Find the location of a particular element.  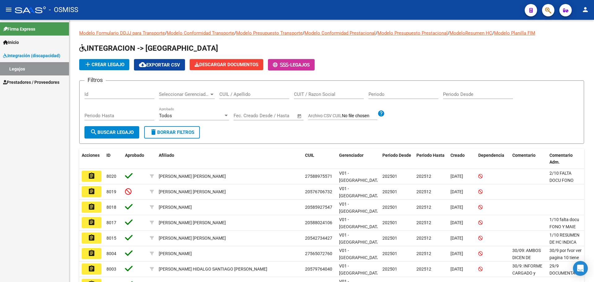

span: Legajos is located at coordinates (300, 65).